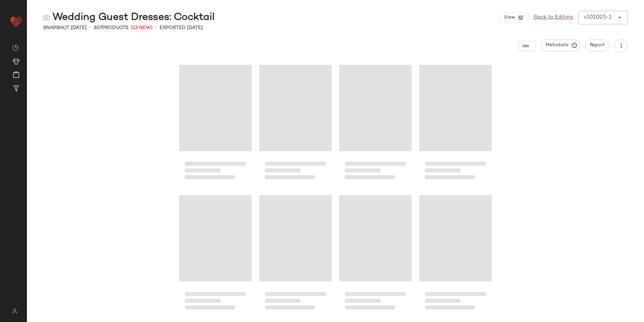  I want to click on span: Metadata, so click(560, 45).